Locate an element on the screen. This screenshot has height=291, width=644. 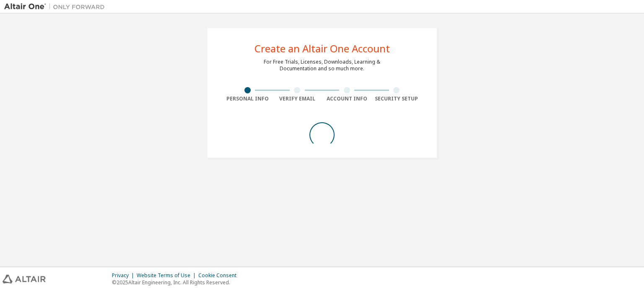
div: Verify Email is located at coordinates (297, 99).